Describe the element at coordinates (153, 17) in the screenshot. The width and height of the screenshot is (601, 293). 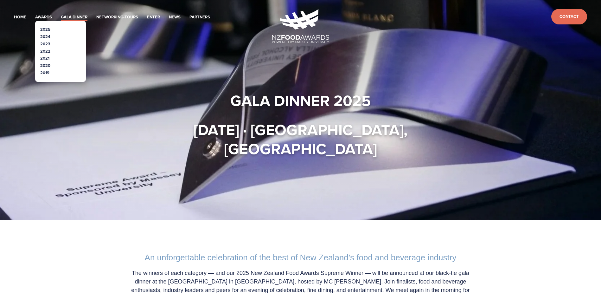
I see `a: Enter` at that location.